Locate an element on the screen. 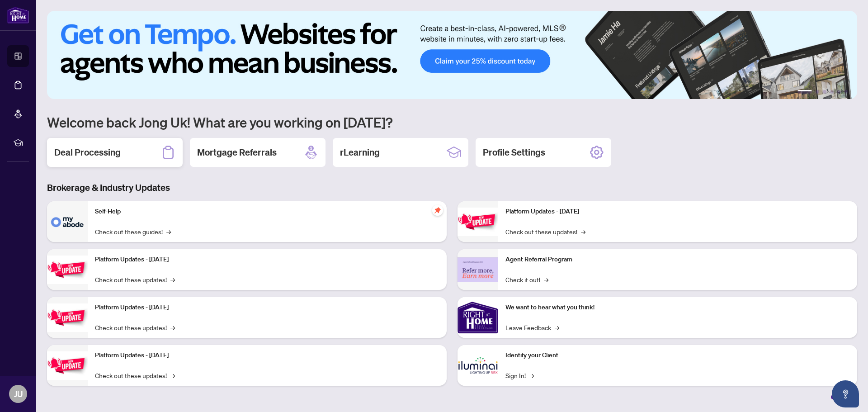 This screenshot has height=412, width=868. p: Agent Referral Program is located at coordinates (678, 259).